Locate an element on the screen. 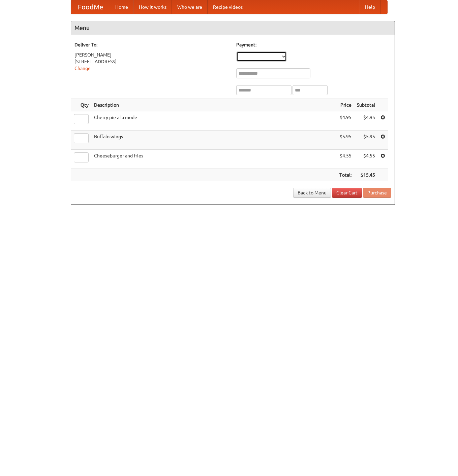 The width and height of the screenshot is (458, 476). td: Cheeseburger and fries is located at coordinates (214, 159).